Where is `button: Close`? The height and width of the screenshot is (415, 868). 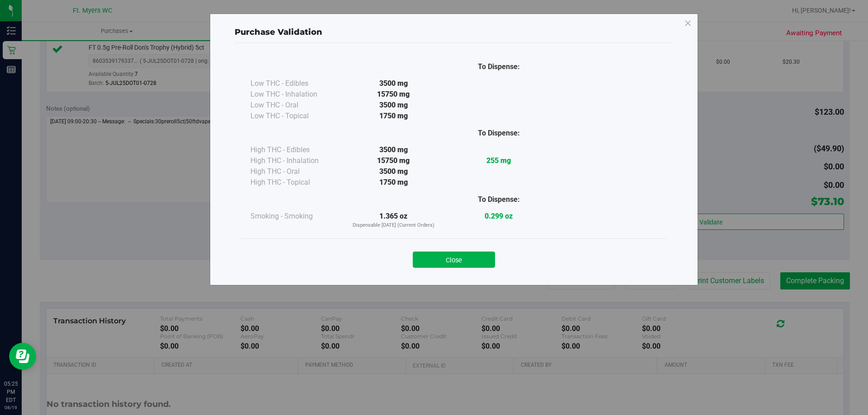 button: Close is located at coordinates (454, 260).